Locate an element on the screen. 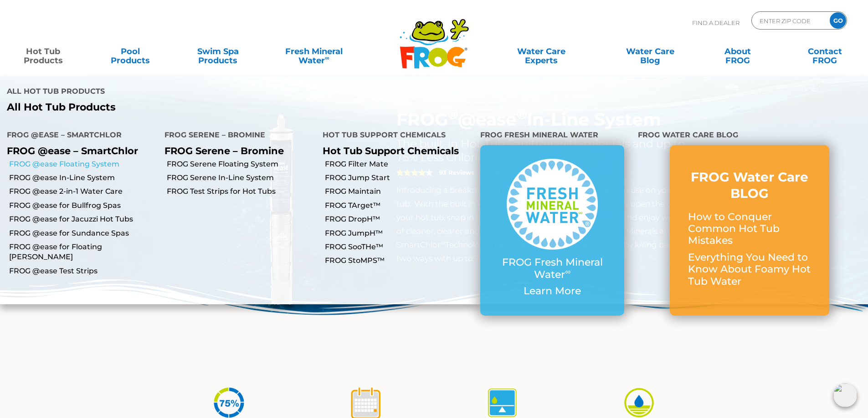 Image resolution: width=868 pixels, height=418 pixels. a: Hot TubProducts is located at coordinates (43, 52).